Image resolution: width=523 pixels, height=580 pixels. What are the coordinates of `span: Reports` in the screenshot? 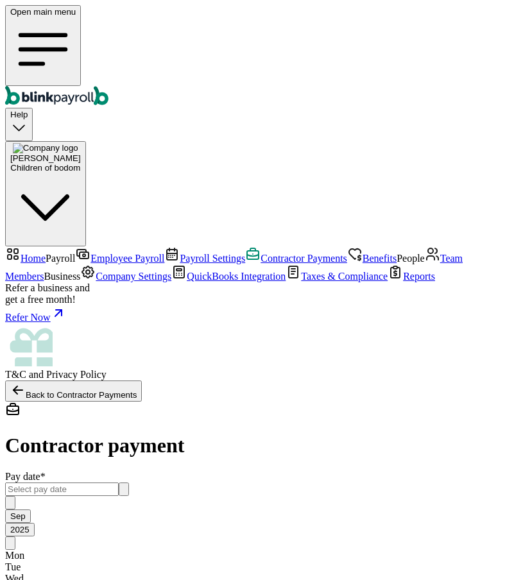 It's located at (419, 276).